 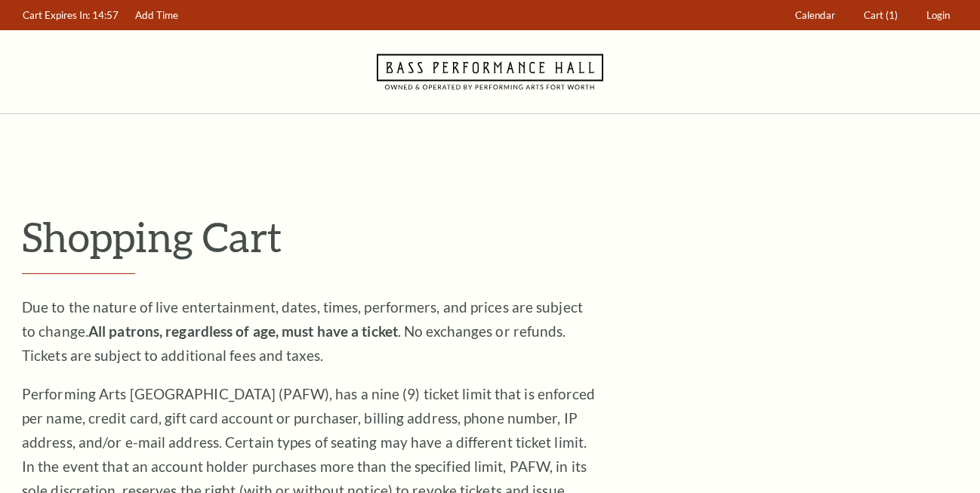 What do you see at coordinates (302, 331) in the screenshot?
I see `span: Due to the nature of live entertainment, dates, times, performers, and prices are subject to chan...` at bounding box center [302, 331].